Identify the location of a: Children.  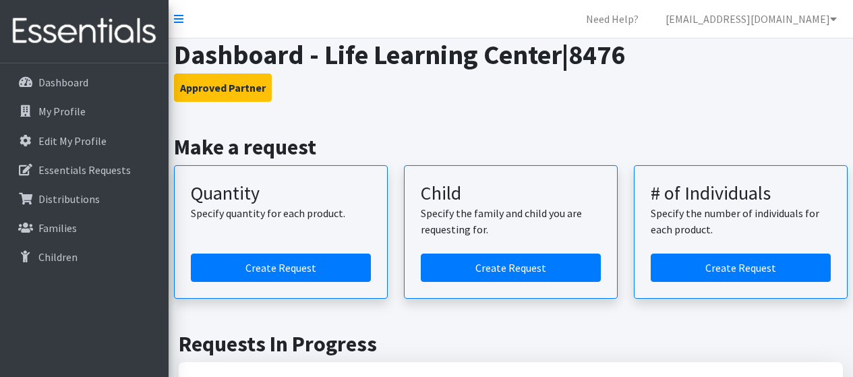
(84, 257).